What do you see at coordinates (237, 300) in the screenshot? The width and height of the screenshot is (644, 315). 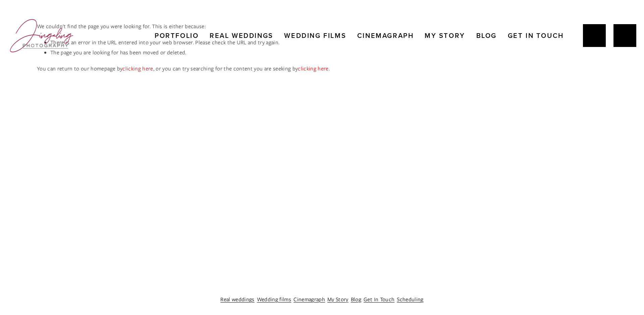 I see `a: Real weddings` at bounding box center [237, 300].